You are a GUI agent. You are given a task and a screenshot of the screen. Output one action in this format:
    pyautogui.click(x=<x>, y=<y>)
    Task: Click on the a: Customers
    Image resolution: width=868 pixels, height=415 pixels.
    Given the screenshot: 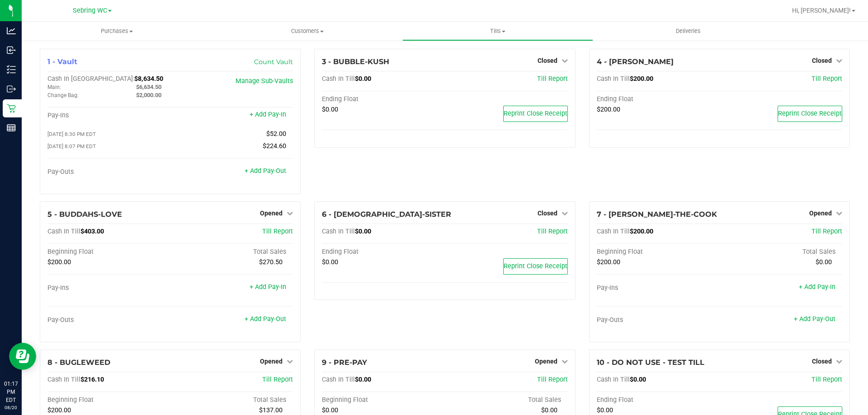 What is the action you would take?
    pyautogui.click(x=307, y=31)
    